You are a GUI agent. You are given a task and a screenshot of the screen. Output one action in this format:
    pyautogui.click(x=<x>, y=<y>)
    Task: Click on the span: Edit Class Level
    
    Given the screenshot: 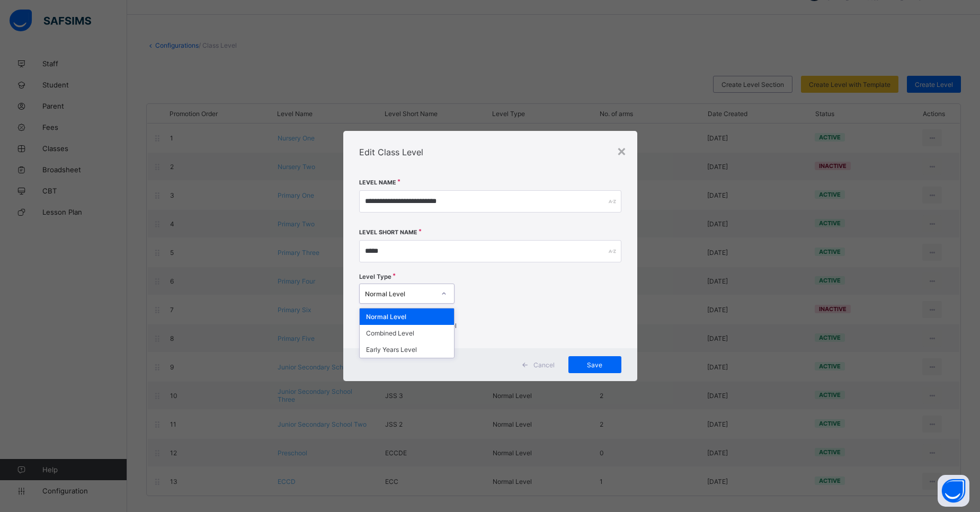 What is the action you would take?
    pyautogui.click(x=391, y=152)
    